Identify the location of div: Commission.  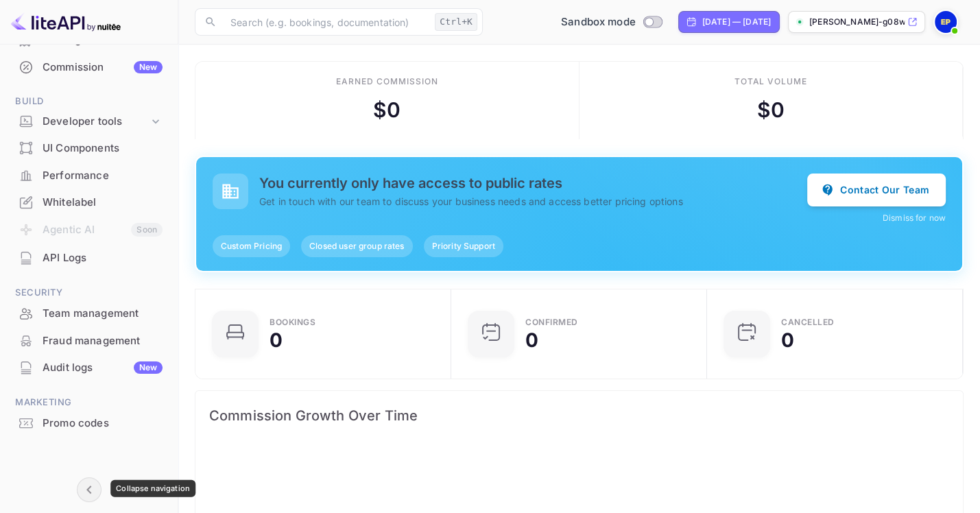
(103, 67).